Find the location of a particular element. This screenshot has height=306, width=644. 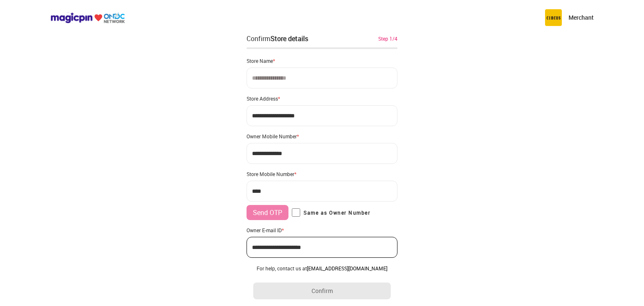

p: Merchant is located at coordinates (581, 17).